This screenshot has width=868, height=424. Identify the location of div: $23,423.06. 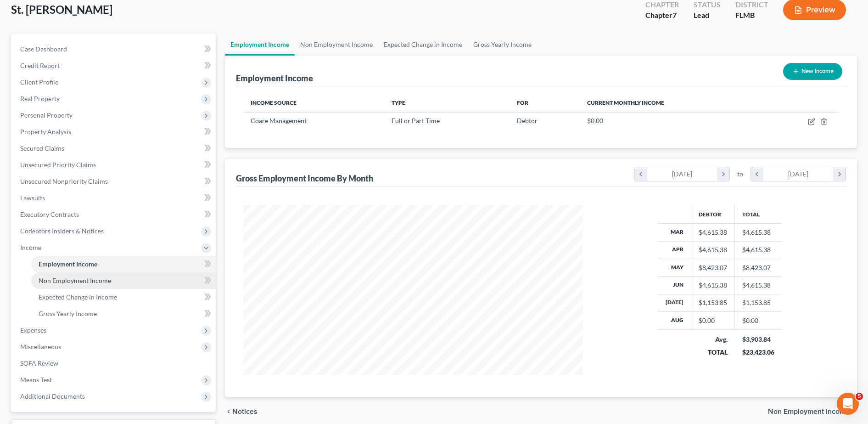
(758, 352).